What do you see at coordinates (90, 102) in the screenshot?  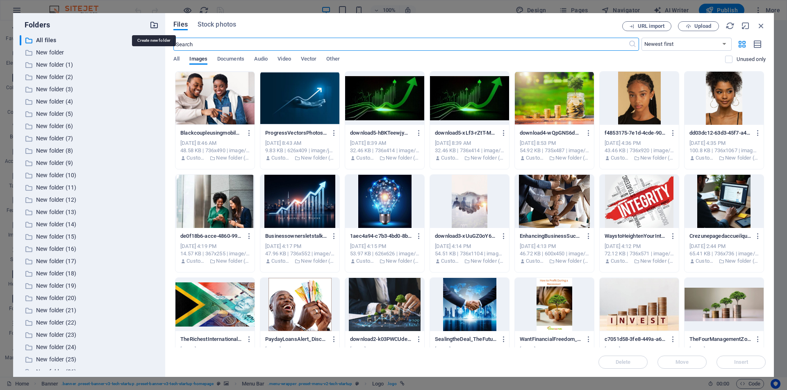 I see `p: New folder (4)` at bounding box center [90, 102].